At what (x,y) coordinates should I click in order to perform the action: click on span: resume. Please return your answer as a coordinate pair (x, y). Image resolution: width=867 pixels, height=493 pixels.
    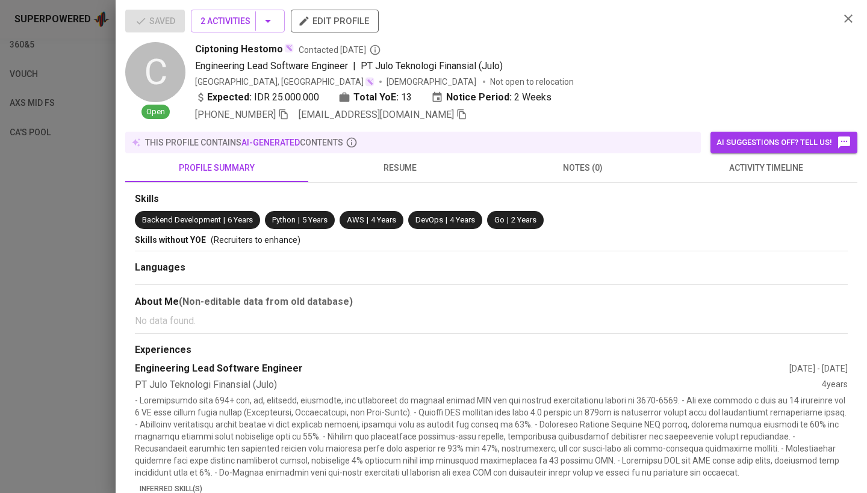
    Looking at the image, I should click on (400, 168).